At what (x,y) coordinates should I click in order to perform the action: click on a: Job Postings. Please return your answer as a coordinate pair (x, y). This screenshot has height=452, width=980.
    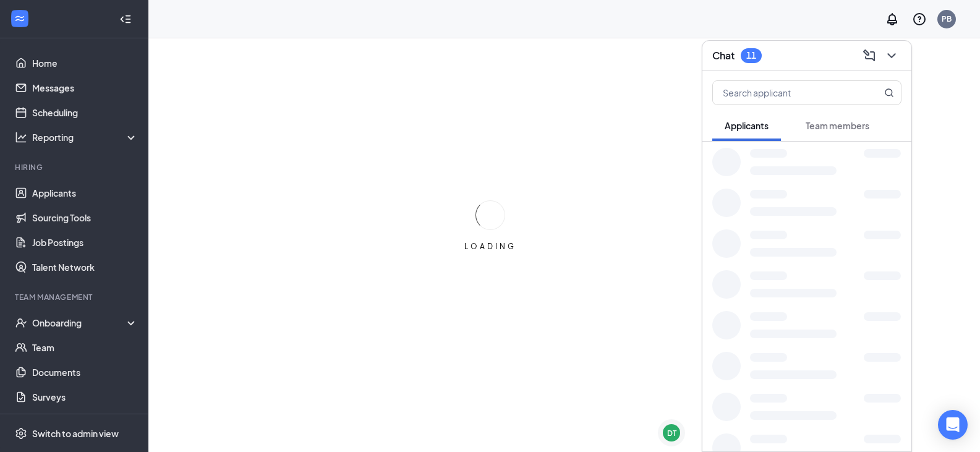
    Looking at the image, I should click on (84, 242).